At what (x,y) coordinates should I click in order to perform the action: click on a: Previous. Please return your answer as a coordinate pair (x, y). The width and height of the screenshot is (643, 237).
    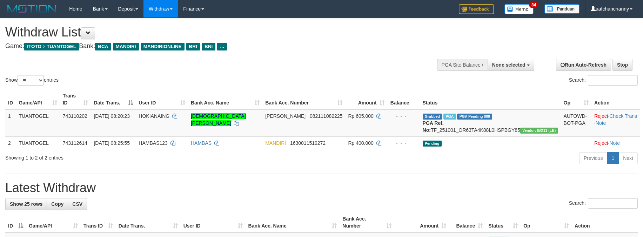
    Looking at the image, I should click on (594, 158).